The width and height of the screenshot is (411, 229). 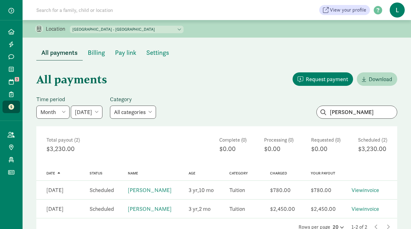 What do you see at coordinates (239, 173) in the screenshot?
I see `a: Category` at bounding box center [239, 173].